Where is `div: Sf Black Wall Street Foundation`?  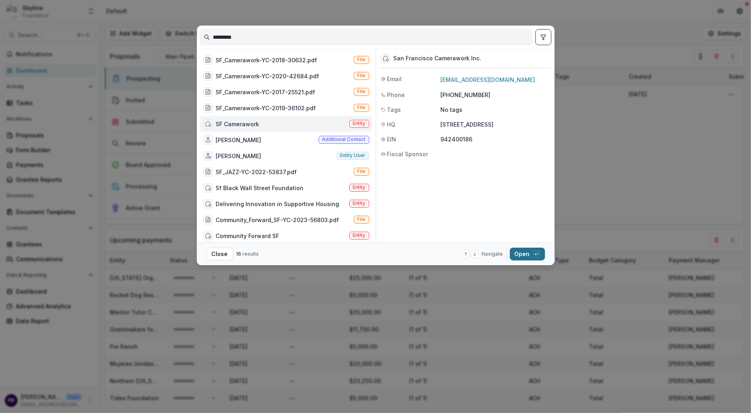 div: Sf Black Wall Street Foundation is located at coordinates (260, 188).